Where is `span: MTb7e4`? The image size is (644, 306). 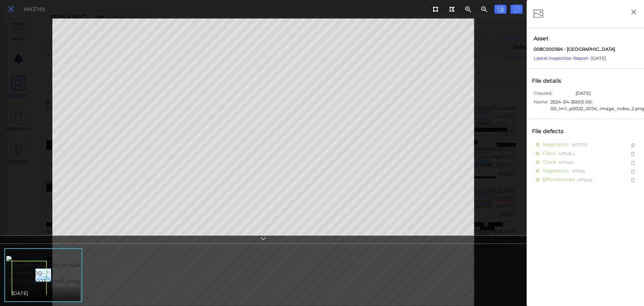 span: MTb7e4 is located at coordinates (567, 154).